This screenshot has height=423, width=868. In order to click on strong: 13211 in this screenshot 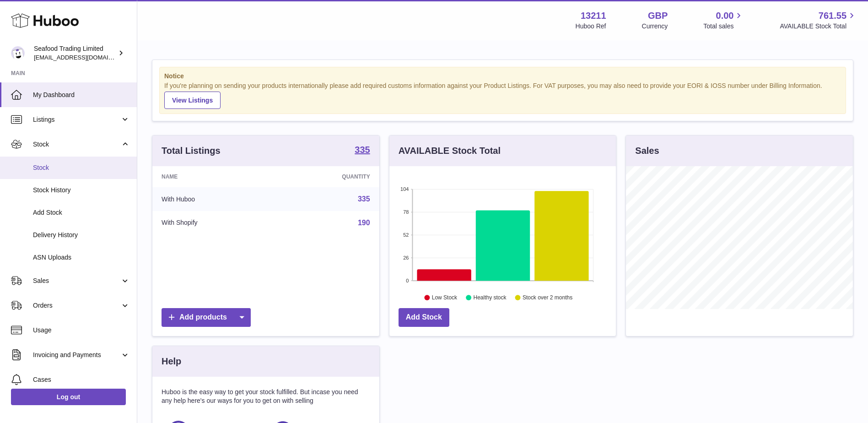, I will do `click(594, 16)`.